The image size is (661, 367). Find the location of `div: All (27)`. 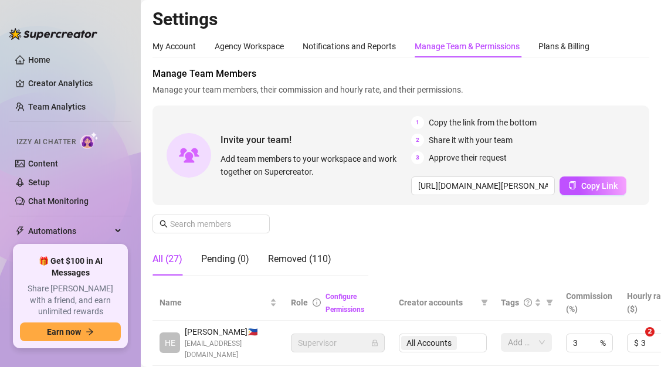

div: All (27) is located at coordinates (167, 259).